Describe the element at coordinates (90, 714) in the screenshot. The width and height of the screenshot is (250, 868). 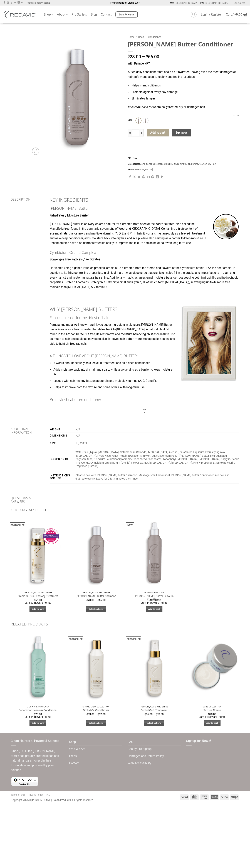
I see `bdi: 33.00` at that location.